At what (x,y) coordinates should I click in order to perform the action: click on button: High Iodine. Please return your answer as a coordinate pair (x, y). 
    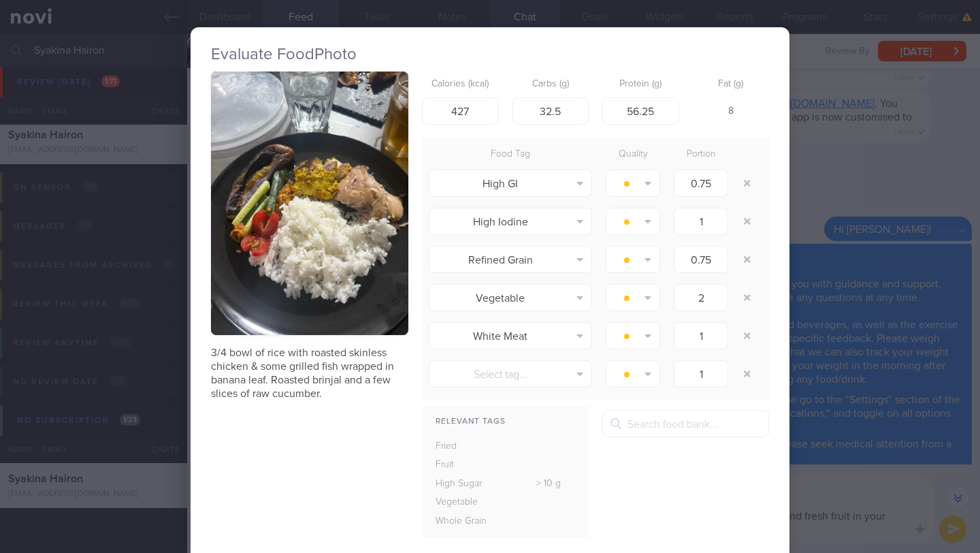
    Looking at the image, I should click on (511, 222).